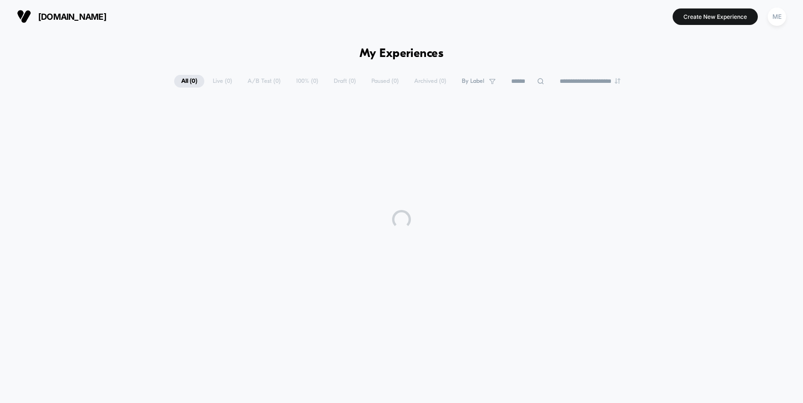 The width and height of the screenshot is (803, 403). I want to click on h1: My Experiences, so click(402, 54).